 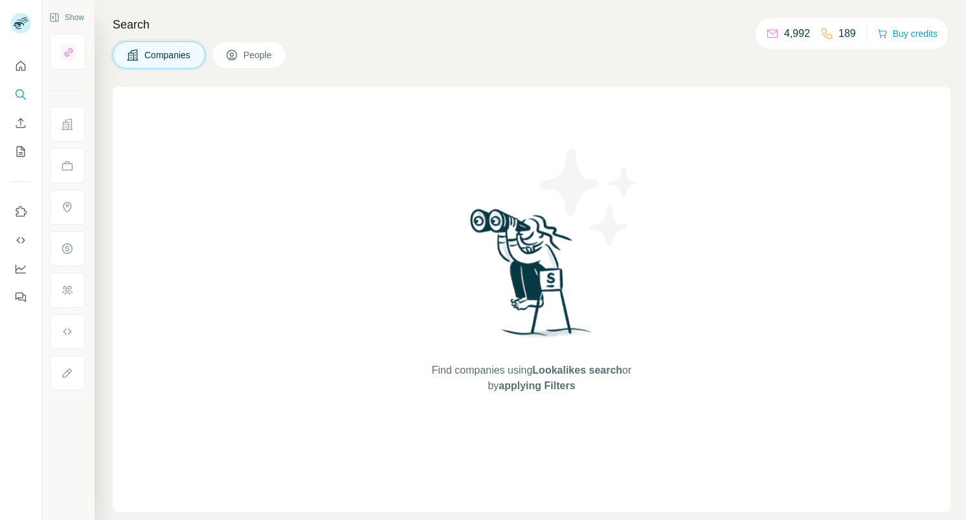 What do you see at coordinates (532, 277) in the screenshot?
I see `img: Surfe Illustration - Woman searching with binoculars` at bounding box center [532, 277].